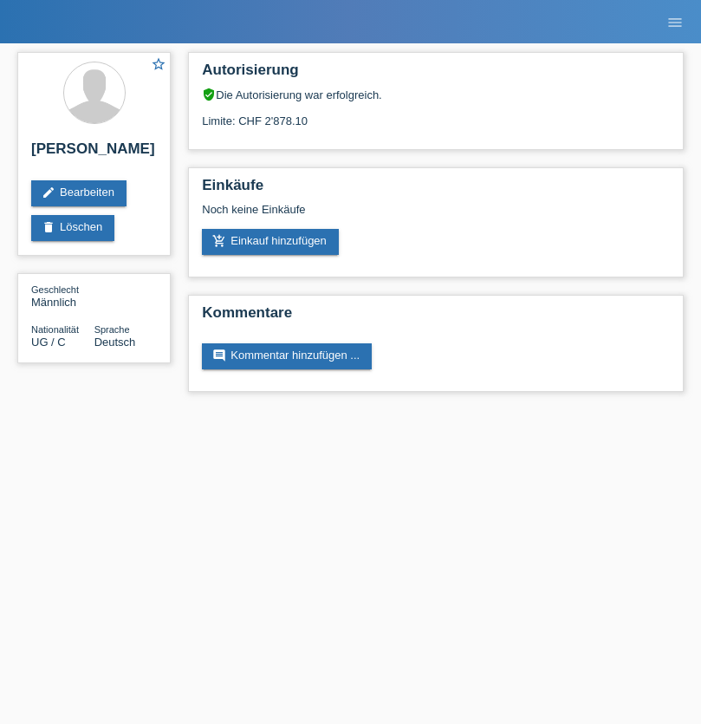 Image resolution: width=701 pixels, height=724 pixels. What do you see at coordinates (436, 75) in the screenshot?
I see `h2: Autorisierung` at bounding box center [436, 75].